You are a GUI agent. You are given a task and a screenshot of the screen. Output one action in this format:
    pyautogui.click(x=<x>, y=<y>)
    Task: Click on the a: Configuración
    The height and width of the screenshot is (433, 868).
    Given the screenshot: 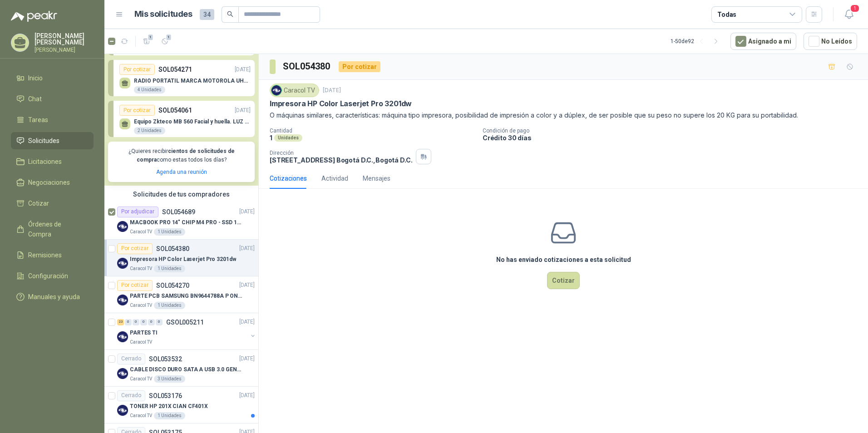 What is the action you would take?
    pyautogui.click(x=52, y=276)
    